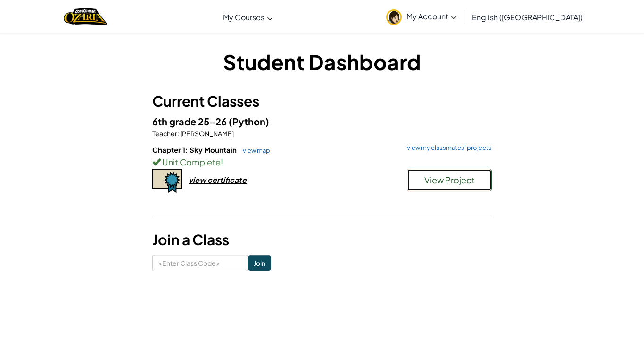 The height and width of the screenshot is (362, 644). Describe the element at coordinates (249, 121) in the screenshot. I see `span: (Python)` at that location.